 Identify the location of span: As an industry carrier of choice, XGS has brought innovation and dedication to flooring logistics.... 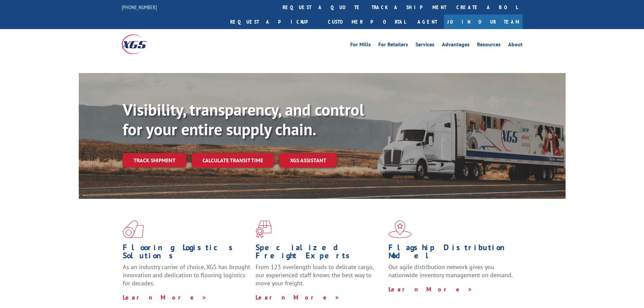
(187, 275).